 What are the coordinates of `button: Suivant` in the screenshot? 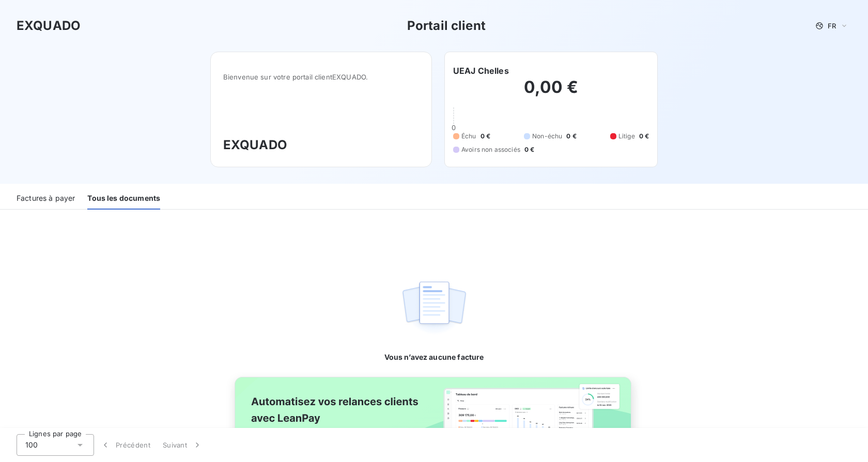 It's located at (183, 445).